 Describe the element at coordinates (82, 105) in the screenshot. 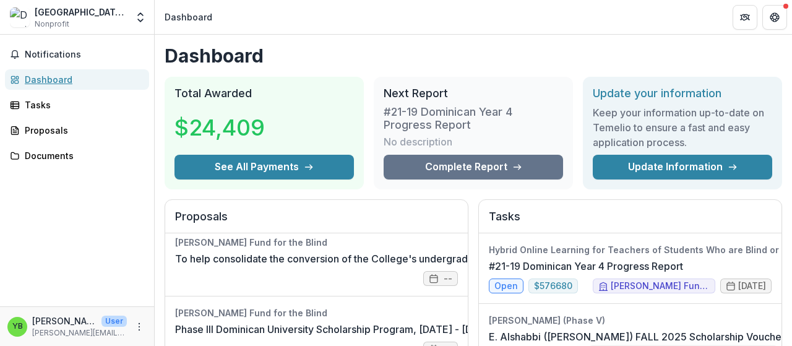

I see `div: Tasks` at that location.